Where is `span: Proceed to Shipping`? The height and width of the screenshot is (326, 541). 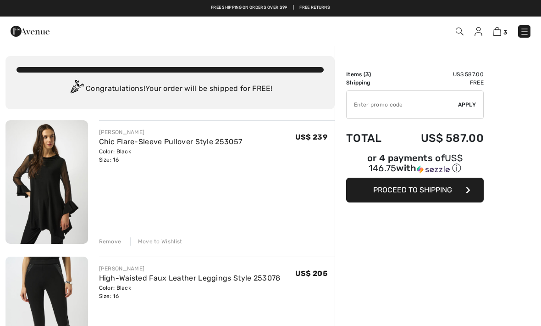
span: Proceed to Shipping is located at coordinates (413, 190).